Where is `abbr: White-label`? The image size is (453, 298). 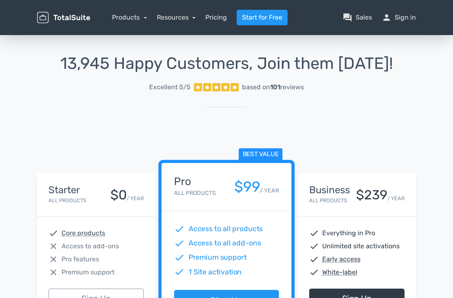 abbr: White-label is located at coordinates (340, 272).